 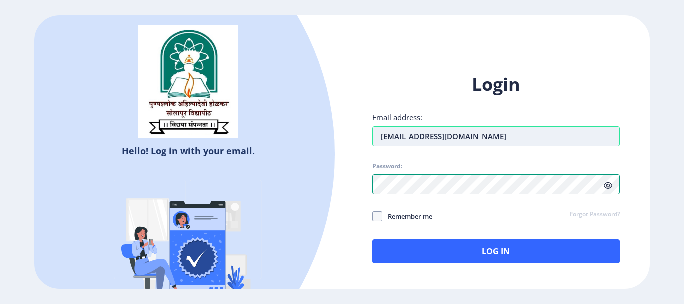 I want to click on span: Remember me, so click(x=407, y=216).